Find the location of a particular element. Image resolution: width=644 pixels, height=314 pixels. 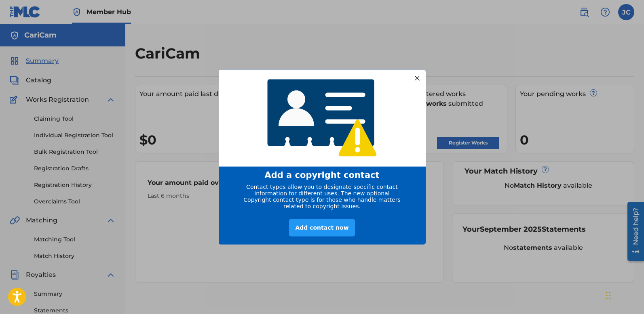

div: Add contact now is located at coordinates (322, 227).